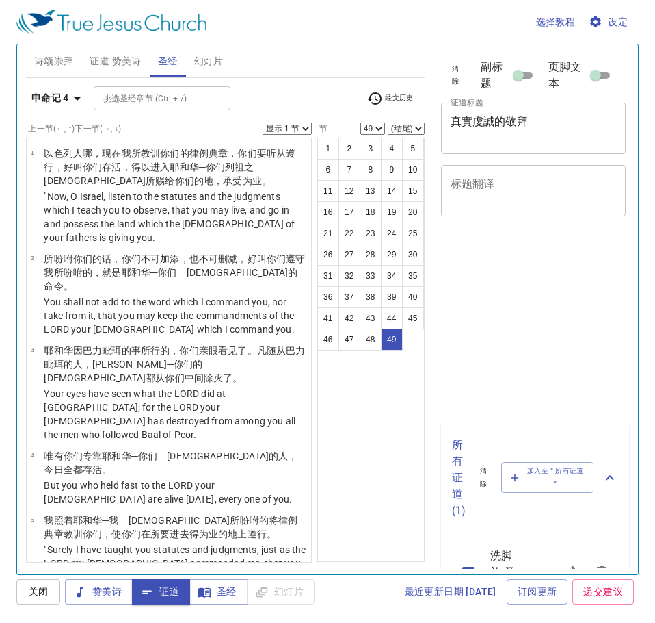 The width and height of the screenshot is (655, 623). What do you see at coordinates (218, 591) in the screenshot?
I see `button: 圣经` at bounding box center [218, 591].